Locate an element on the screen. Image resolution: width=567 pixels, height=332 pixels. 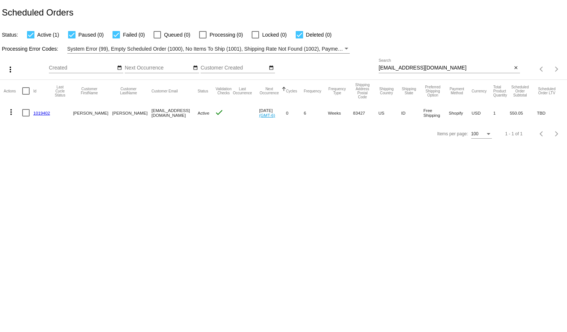
input: Search is located at coordinates (445, 68).